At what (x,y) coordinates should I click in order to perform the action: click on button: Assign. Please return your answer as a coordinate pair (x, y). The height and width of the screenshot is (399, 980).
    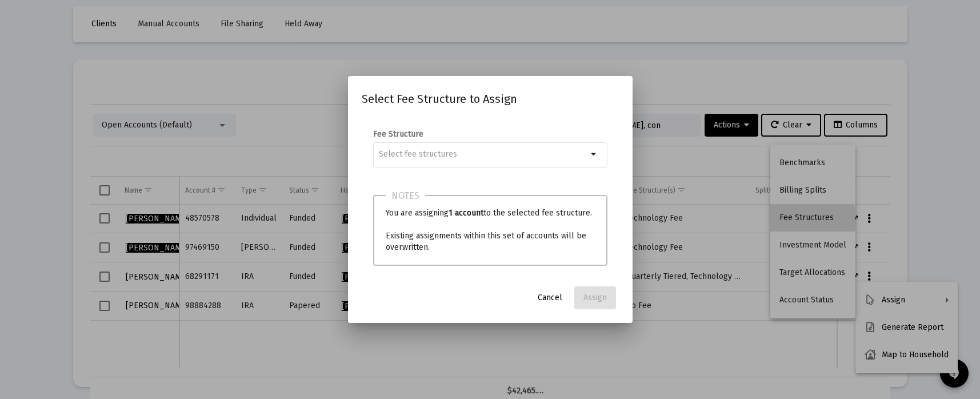
    Looking at the image, I should click on (595, 297).